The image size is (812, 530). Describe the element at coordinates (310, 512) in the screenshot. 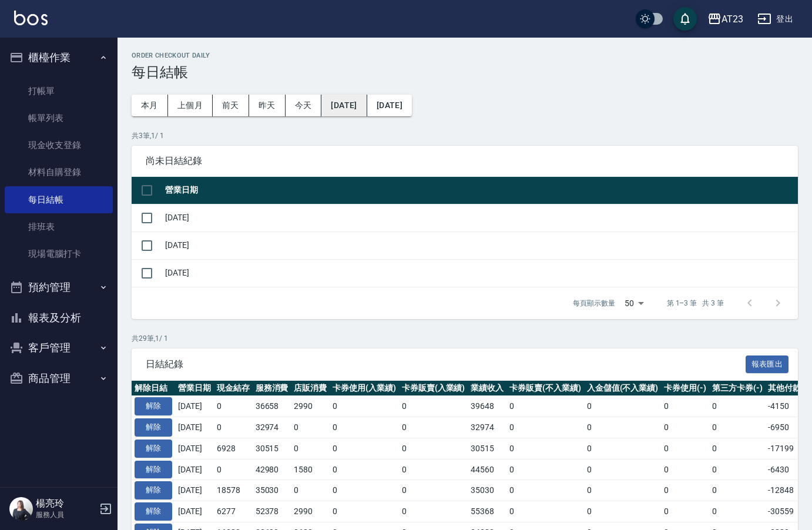

I see `td: 2990` at that location.